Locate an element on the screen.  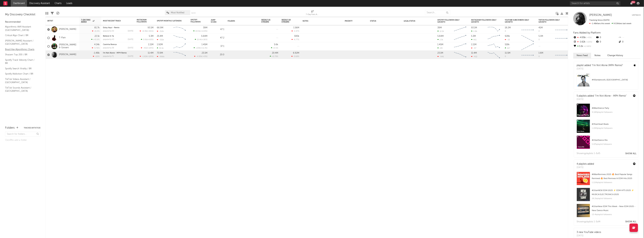
a: I'm Not Alone - MPH Remix is located at coordinates (115, 53).